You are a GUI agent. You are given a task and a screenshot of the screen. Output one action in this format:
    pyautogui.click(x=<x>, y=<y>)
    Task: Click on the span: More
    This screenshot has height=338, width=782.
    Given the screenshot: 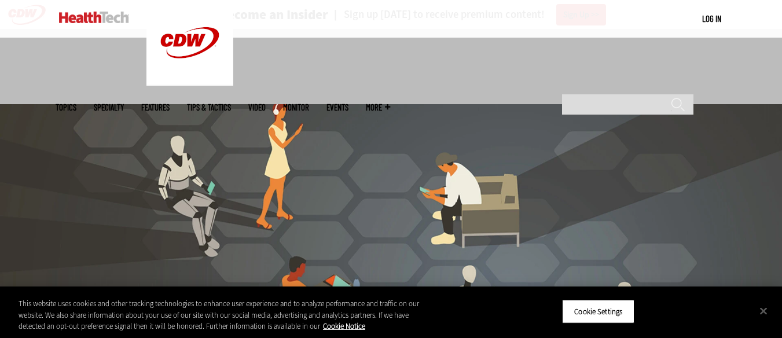 What is the action you would take?
    pyautogui.click(x=378, y=107)
    